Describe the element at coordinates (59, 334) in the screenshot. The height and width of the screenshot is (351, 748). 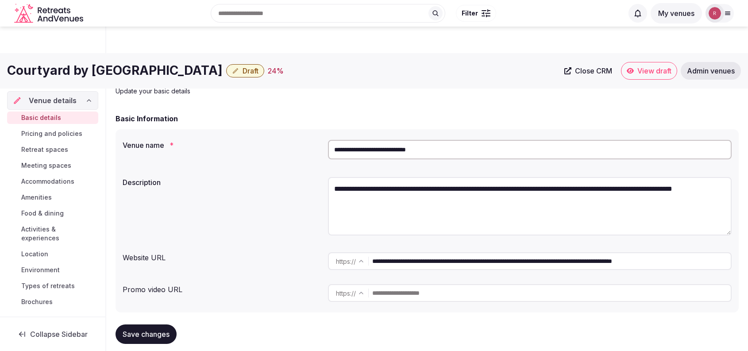
I see `span: Collapse Sidebar` at that location.